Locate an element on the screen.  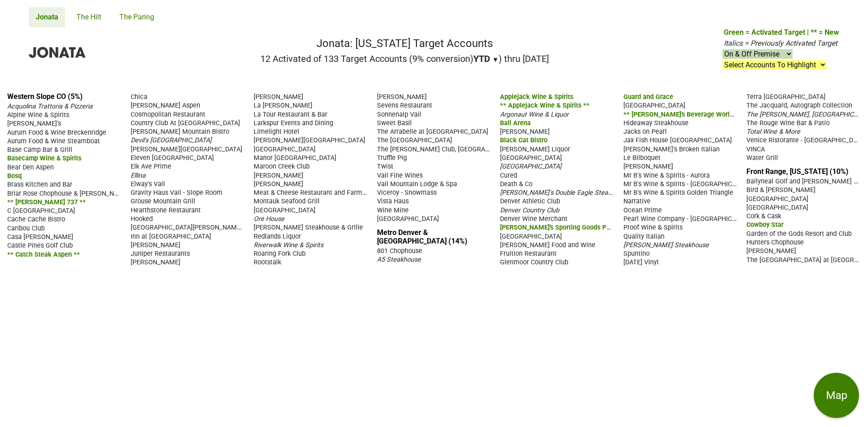
span: Grouse Mountain Grill is located at coordinates (162, 201).